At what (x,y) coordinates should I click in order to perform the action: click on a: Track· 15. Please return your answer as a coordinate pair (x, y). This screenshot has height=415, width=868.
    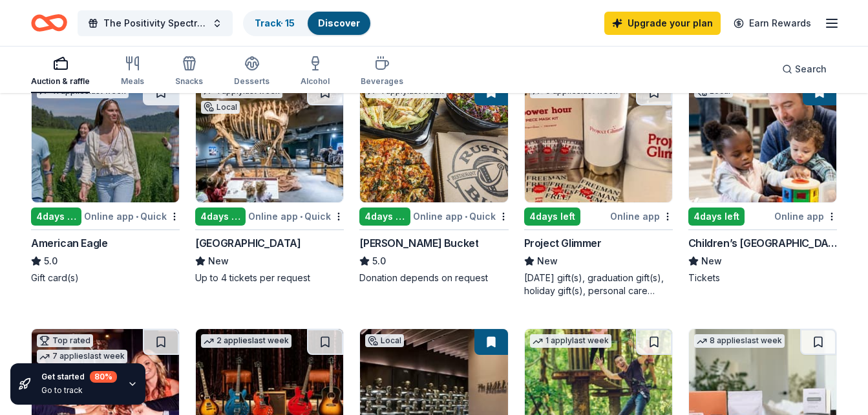
    Looking at the image, I should click on (274, 23).